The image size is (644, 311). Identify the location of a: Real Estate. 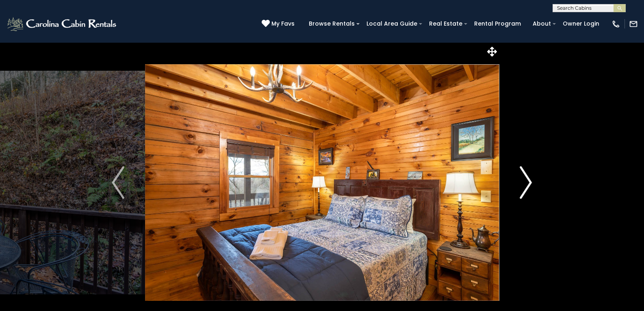
(446, 24).